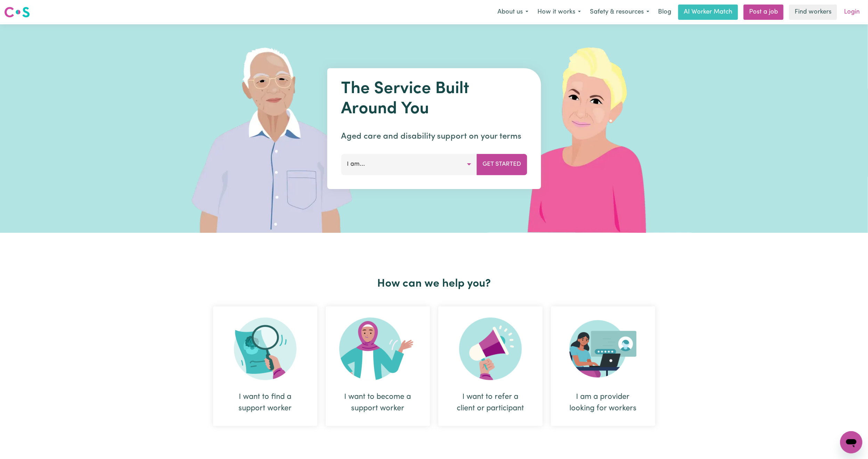 Image resolution: width=868 pixels, height=459 pixels. What do you see at coordinates (434, 99) in the screenshot?
I see `h1: The Service Built Around You` at bounding box center [434, 99].